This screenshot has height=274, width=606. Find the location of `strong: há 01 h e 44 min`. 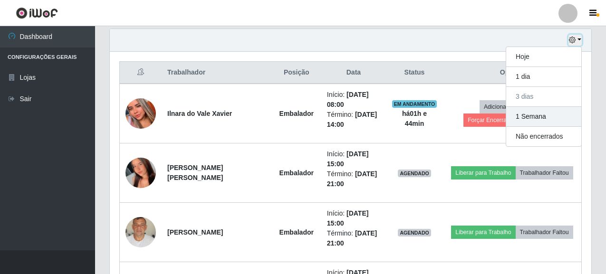

strong: há 01 h e 44 min is located at coordinates (415, 118).